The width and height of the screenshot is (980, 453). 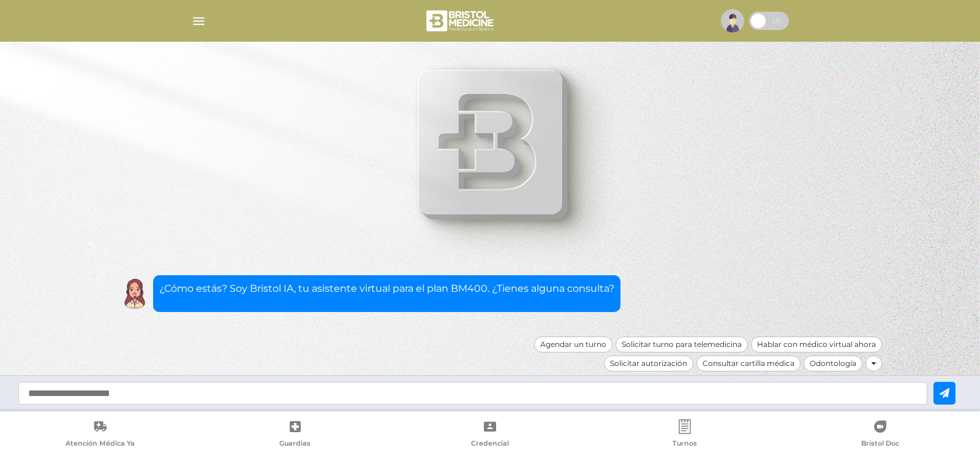 What do you see at coordinates (100, 435) in the screenshot?
I see `a: Atención Médica Ya` at bounding box center [100, 435].